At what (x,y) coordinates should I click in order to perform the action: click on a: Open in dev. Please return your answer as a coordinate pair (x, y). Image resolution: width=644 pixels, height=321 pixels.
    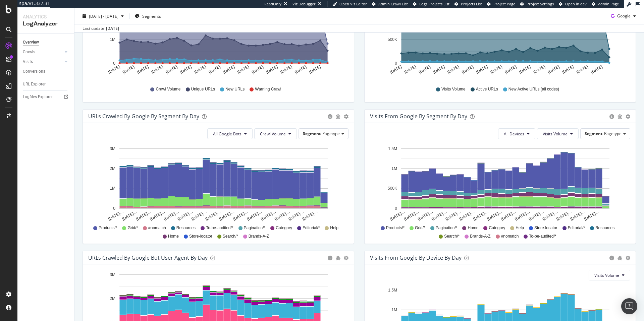
    Looking at the image, I should click on (573, 4).